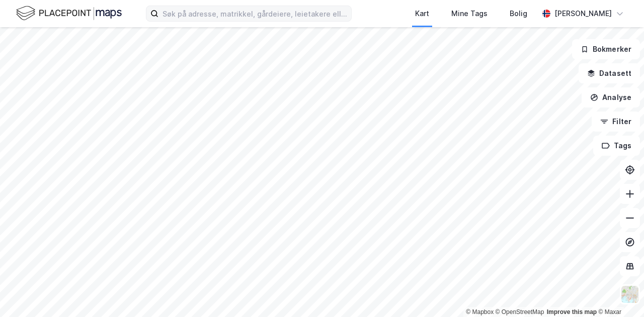 This screenshot has height=317, width=644. I want to click on div: Mine Tags, so click(469, 14).